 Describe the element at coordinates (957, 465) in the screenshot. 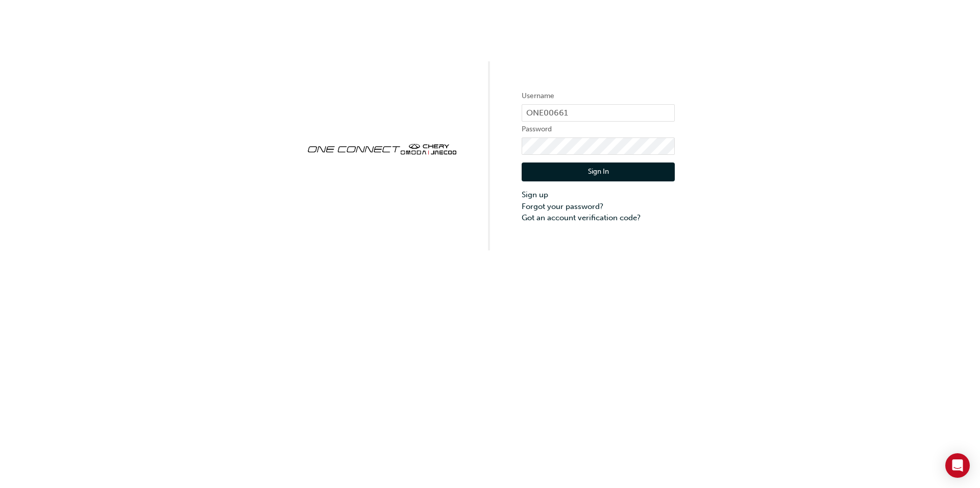

I see `div: Open Intercom Messenger` at that location.